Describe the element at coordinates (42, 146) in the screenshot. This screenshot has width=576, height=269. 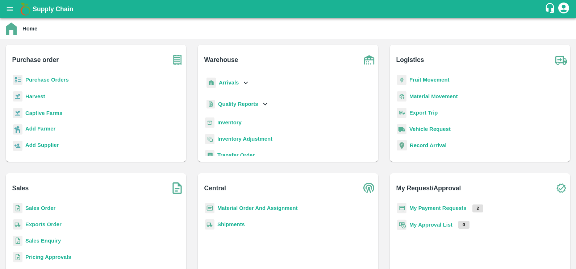
I see `a: Add Supplier` at that location.